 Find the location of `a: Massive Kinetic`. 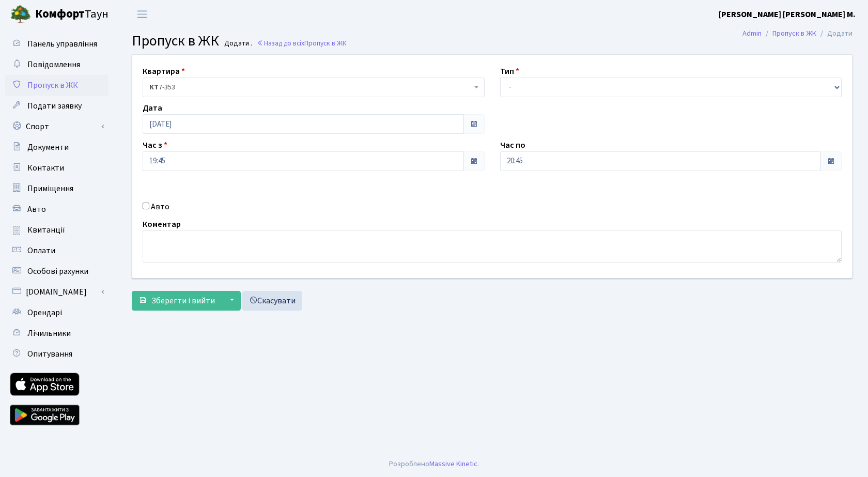

a: Massive Kinetic is located at coordinates (453, 463).